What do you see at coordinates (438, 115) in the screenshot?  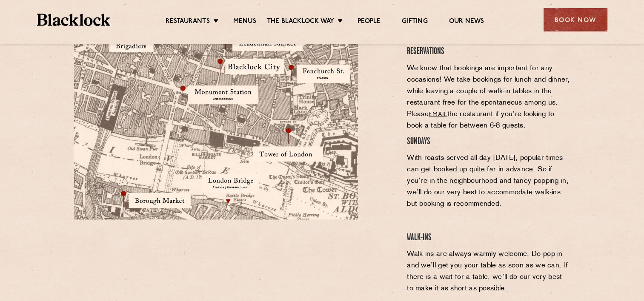 I see `a: email` at bounding box center [438, 115].